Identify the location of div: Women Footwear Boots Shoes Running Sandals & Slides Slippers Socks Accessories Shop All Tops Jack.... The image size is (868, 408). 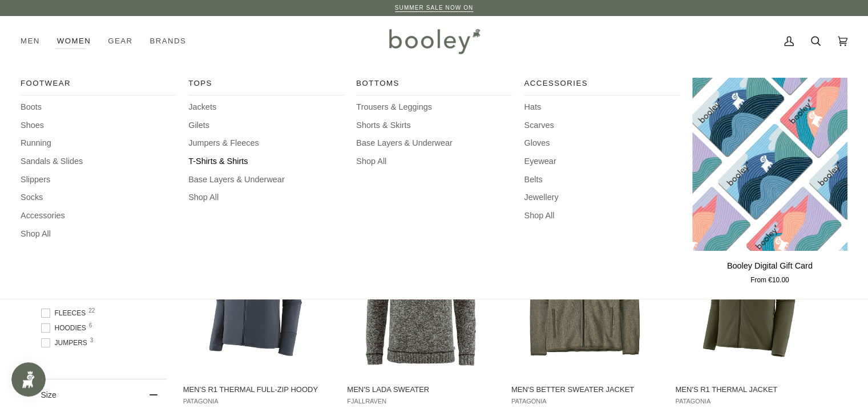
(73, 41).